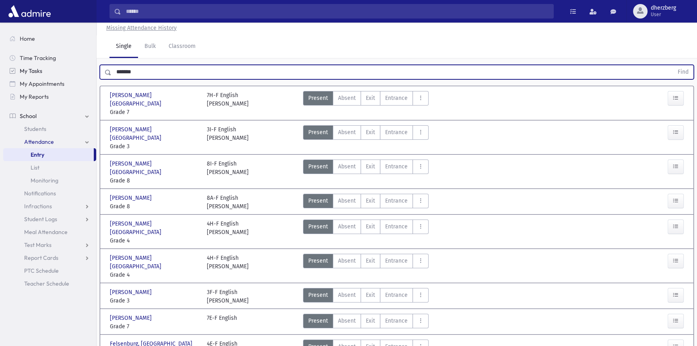  Describe the element at coordinates (39, 142) in the screenshot. I see `span: Attendance` at that location.